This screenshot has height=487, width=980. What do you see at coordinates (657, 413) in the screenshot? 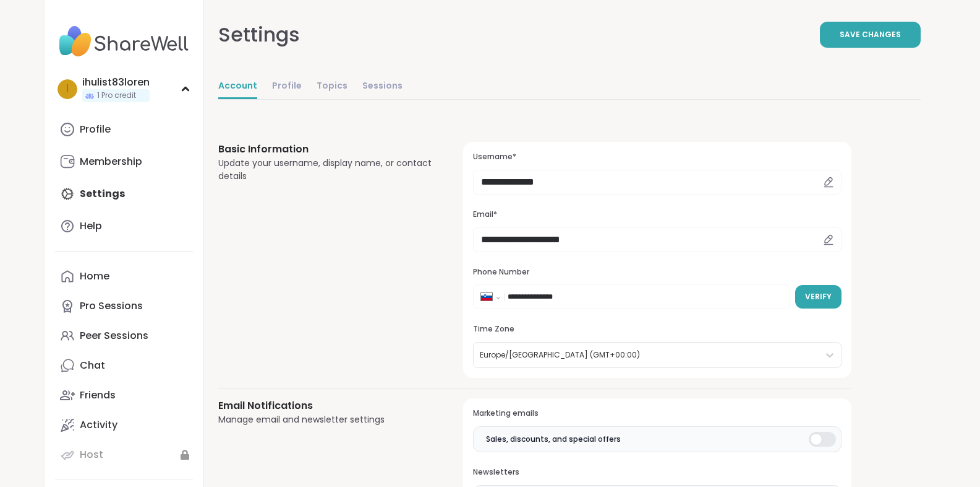
I see `h3: Marketing emails` at bounding box center [657, 413].